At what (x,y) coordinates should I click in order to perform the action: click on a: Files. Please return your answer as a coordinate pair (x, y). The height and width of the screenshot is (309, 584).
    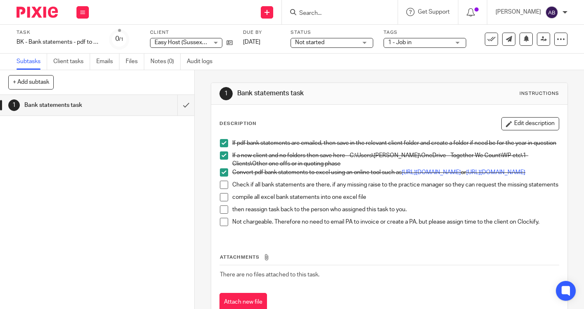
    Looking at the image, I should click on (135, 62).